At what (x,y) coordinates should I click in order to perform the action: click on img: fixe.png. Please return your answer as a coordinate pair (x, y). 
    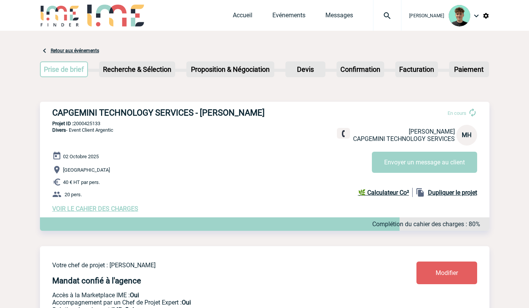
    Looking at the image, I should click on (344, 134).